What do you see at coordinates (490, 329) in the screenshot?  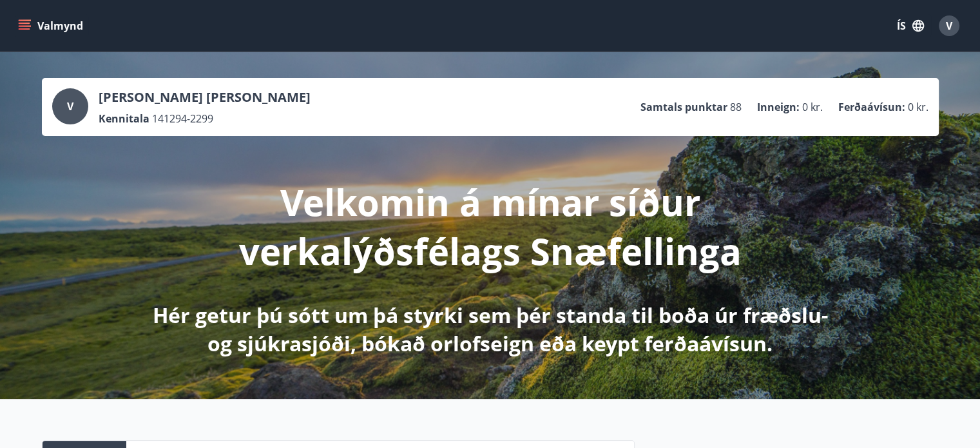 I see `p: Hér getur þú sótt um þá styrki sem þér standa til boða úr fræðslu- og sjúkrasjóði, bókað orlofsei...` at bounding box center [490, 329].